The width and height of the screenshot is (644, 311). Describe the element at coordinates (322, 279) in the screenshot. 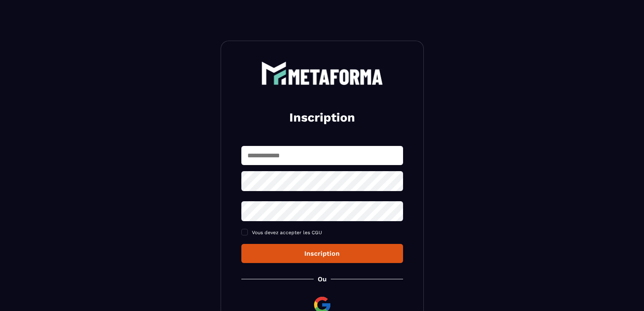

I see `p: Ou` at that location.